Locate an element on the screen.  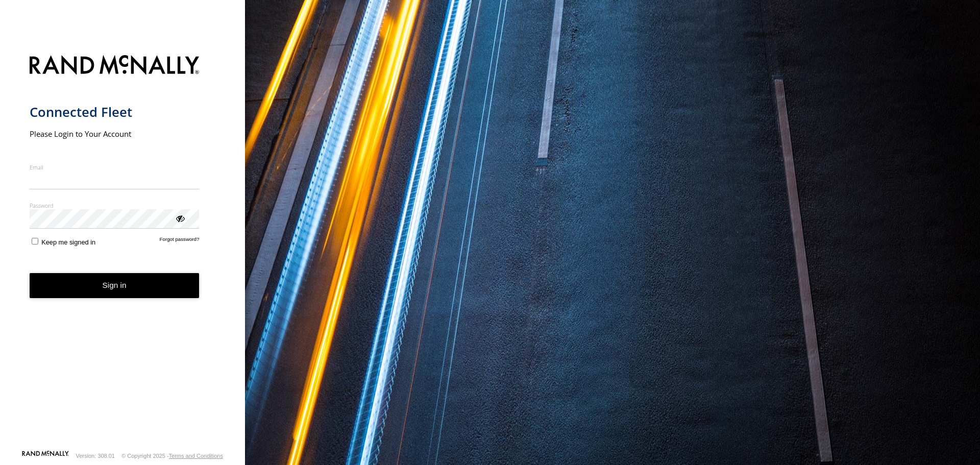
div: Version: 308.01 is located at coordinates (96, 456).